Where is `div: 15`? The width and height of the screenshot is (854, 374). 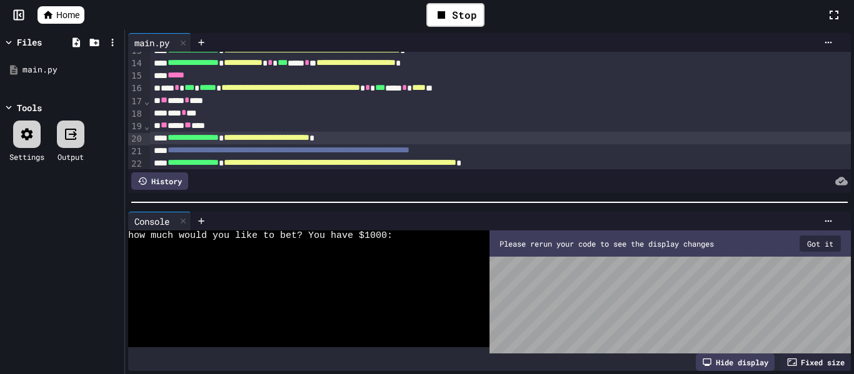
div: 15 is located at coordinates (136, 76).